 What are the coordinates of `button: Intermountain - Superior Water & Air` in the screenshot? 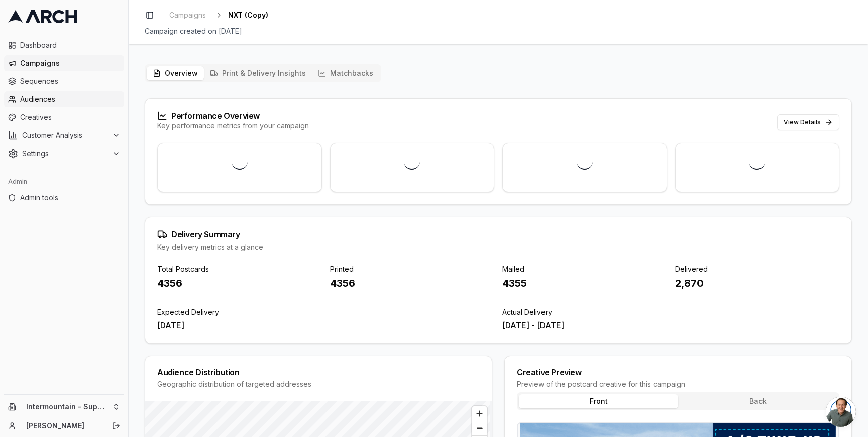 It's located at (64, 407).